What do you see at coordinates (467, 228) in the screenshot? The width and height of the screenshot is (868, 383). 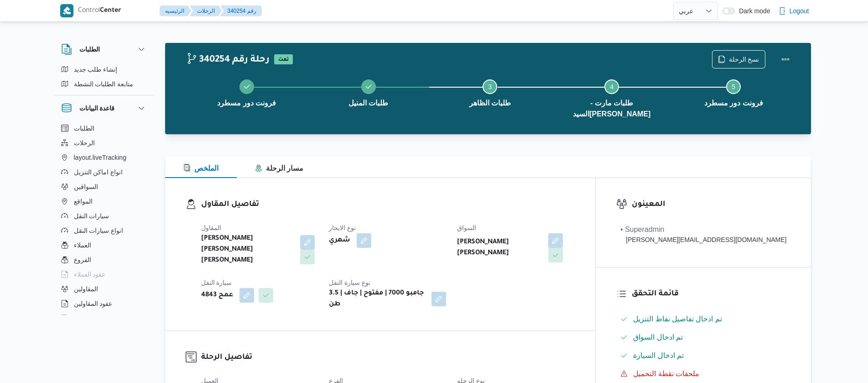 I see `span: السواق` at bounding box center [467, 228].